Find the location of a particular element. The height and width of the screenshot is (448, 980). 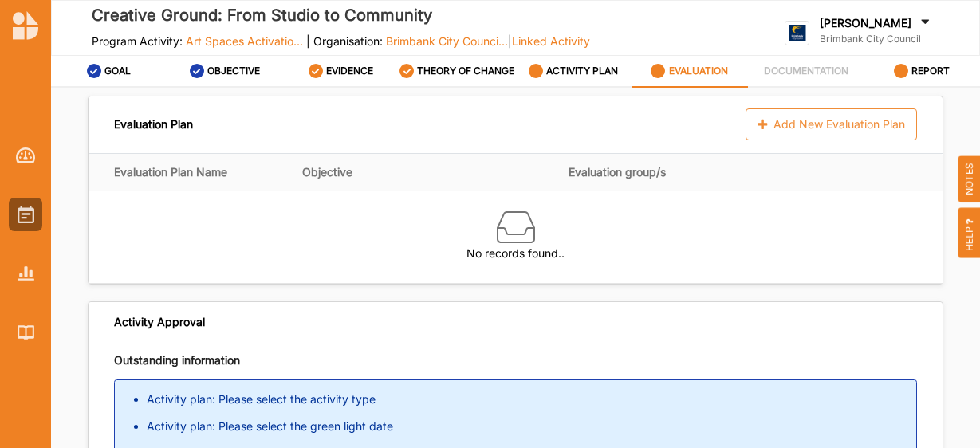

span: Art Spaces Activatio... is located at coordinates (244, 40).